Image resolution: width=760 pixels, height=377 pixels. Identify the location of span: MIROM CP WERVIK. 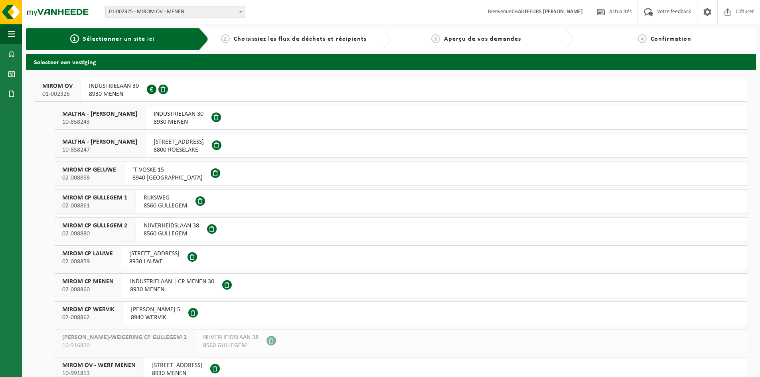
(88, 310).